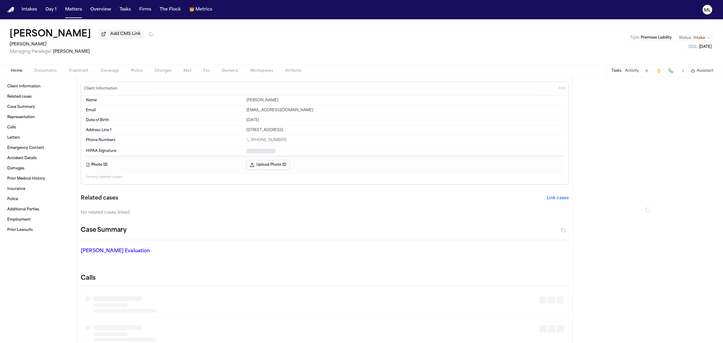  I want to click on a: Police, so click(38, 199).